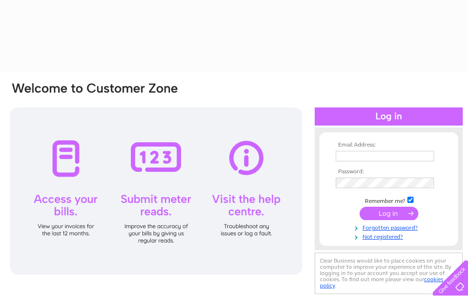  Describe the element at coordinates (382, 282) in the screenshot. I see `a: cookies policy` at that location.